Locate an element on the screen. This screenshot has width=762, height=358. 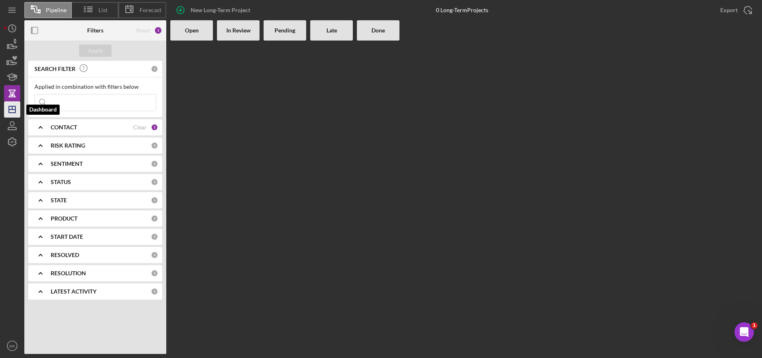
b: RESOLVED is located at coordinates (65, 255).